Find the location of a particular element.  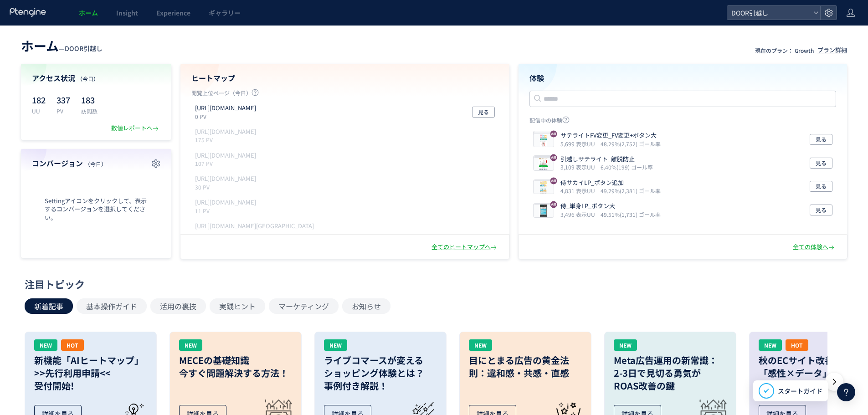

img: 725c3ced52deb7cdc32a7a72e0d789781759139017041.jpeg is located at coordinates (544, 187).